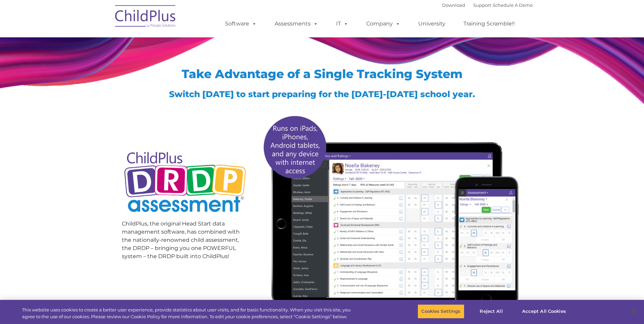 The width and height of the screenshot is (644, 324). I want to click on span: ChildPlus, the original Head Start data management software, has combined with the nationally-ren..., so click(181, 240).